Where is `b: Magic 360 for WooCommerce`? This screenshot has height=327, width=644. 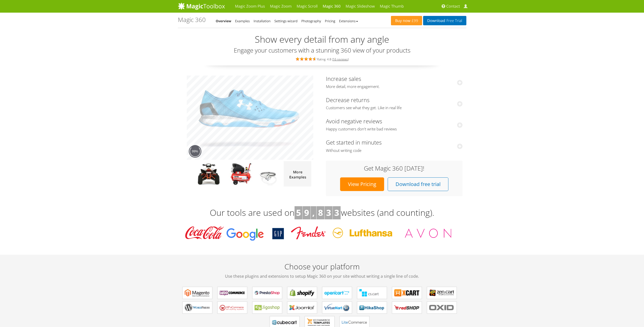
b: Magic 360 for WooCommerce is located at coordinates (233, 293).